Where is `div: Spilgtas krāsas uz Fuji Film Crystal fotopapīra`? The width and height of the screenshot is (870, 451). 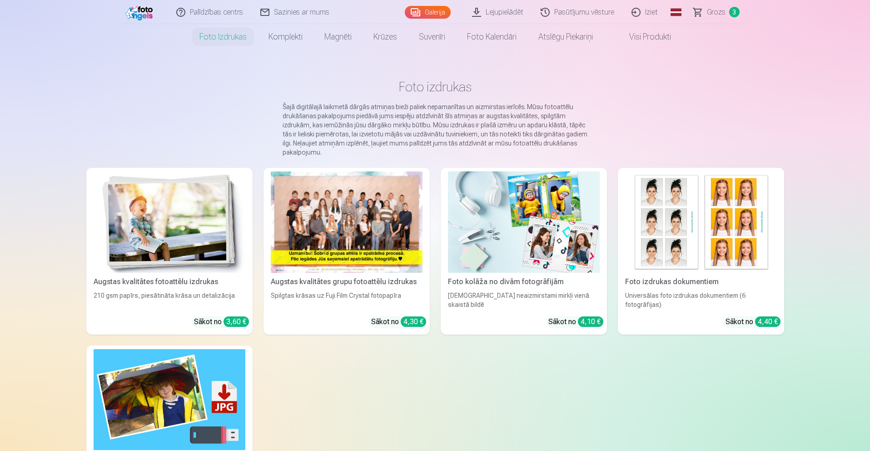
div: Spilgtas krāsas uz Fuji Film Crystal fotopapīra is located at coordinates (347, 300).